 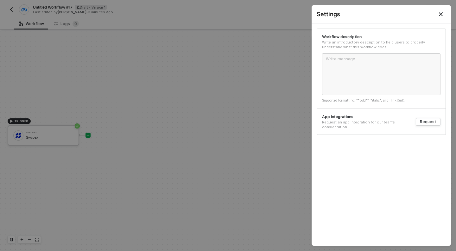 I want to click on span: Supported formatting: **bold**, *italic*, and [link](url)., so click(x=364, y=100).